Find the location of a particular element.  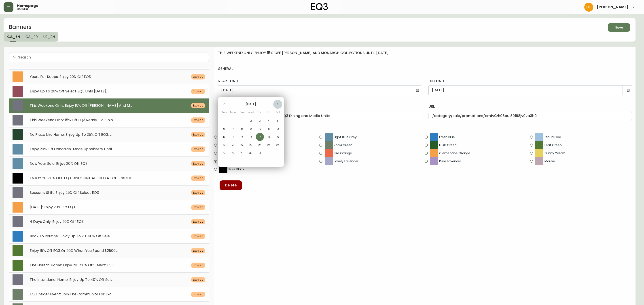

button: 29 is located at coordinates (242, 153).